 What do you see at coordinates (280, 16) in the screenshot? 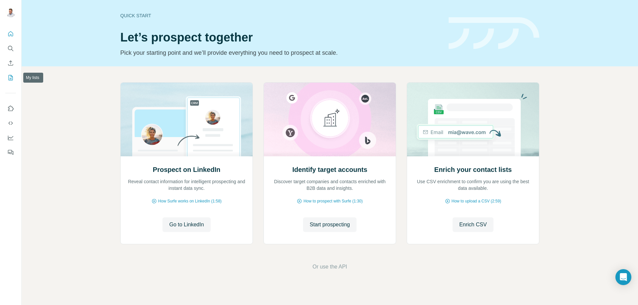
I see `div: Quick start` at bounding box center [280, 16].